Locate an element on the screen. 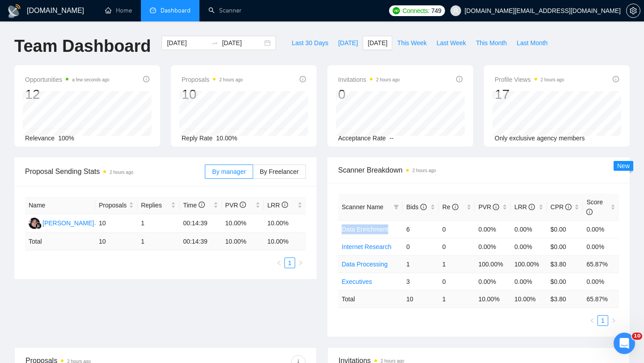 The height and width of the screenshot is (363, 644). span: swap-right is located at coordinates (215, 43).